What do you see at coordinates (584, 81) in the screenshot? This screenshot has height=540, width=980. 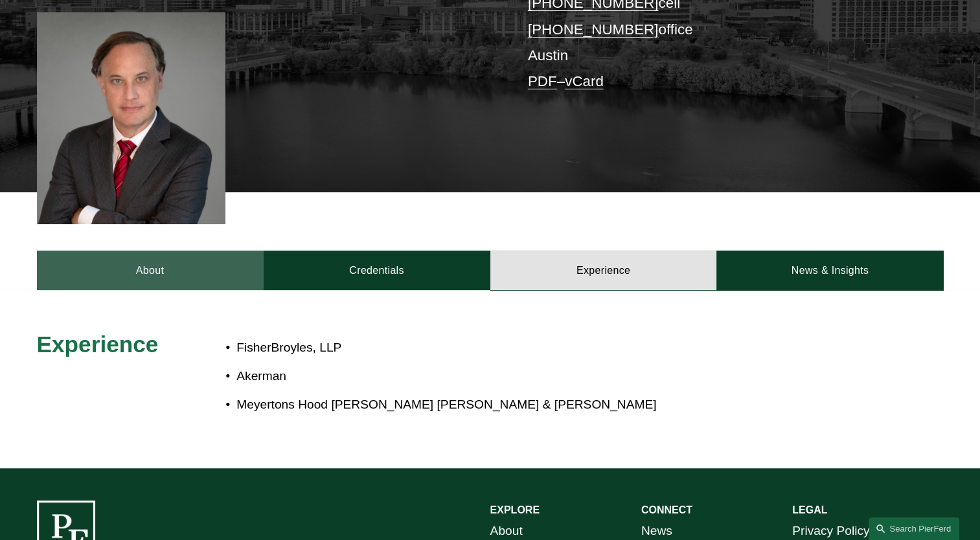 I see `a: vCard` at bounding box center [584, 81].